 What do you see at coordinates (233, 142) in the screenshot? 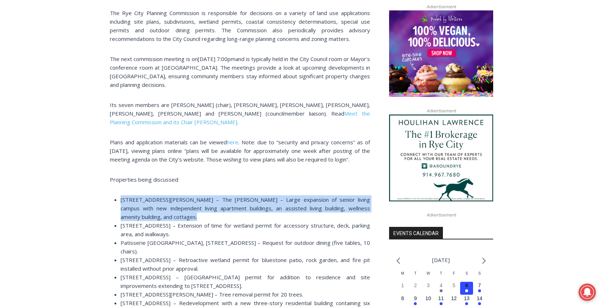
I see `a: here` at bounding box center [233, 142].